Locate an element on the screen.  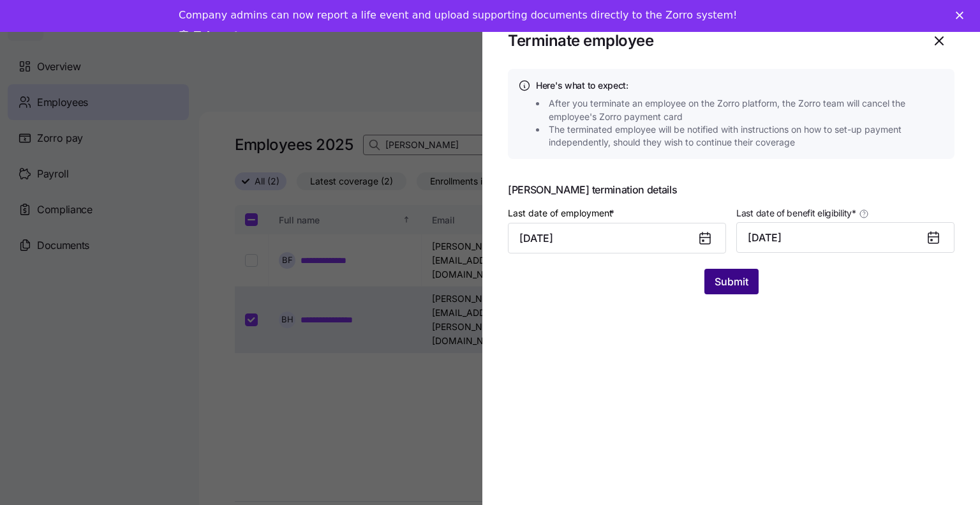
span: Submit is located at coordinates (731, 281).